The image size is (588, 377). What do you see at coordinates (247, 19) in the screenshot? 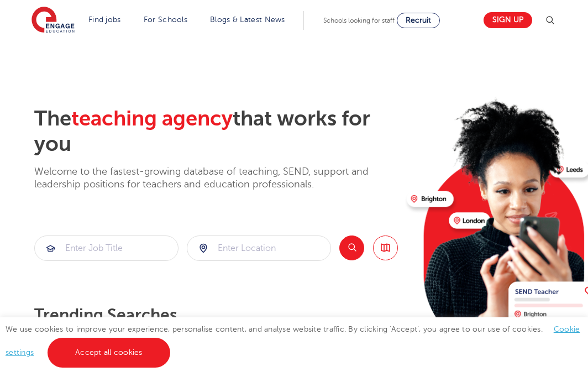
I see `a: Blogs & Latest News` at bounding box center [247, 19].